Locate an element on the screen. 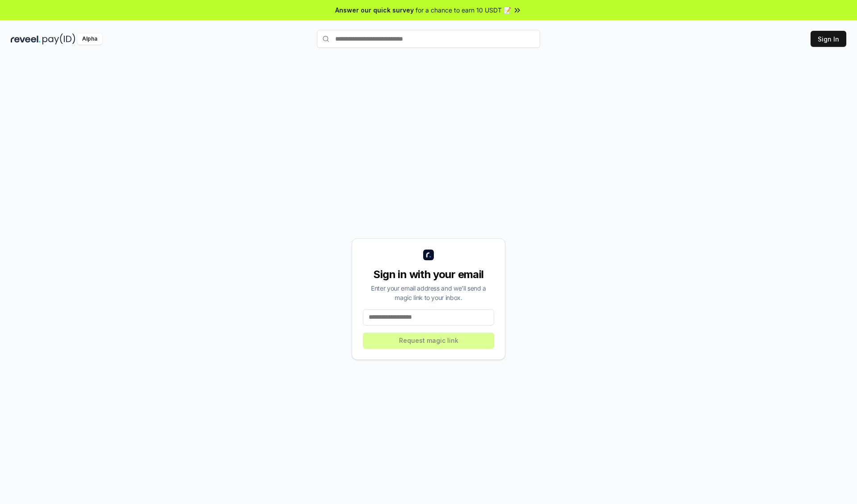  div: Enter your email address and we’ll send a magic link to your inbox. is located at coordinates (429, 293).